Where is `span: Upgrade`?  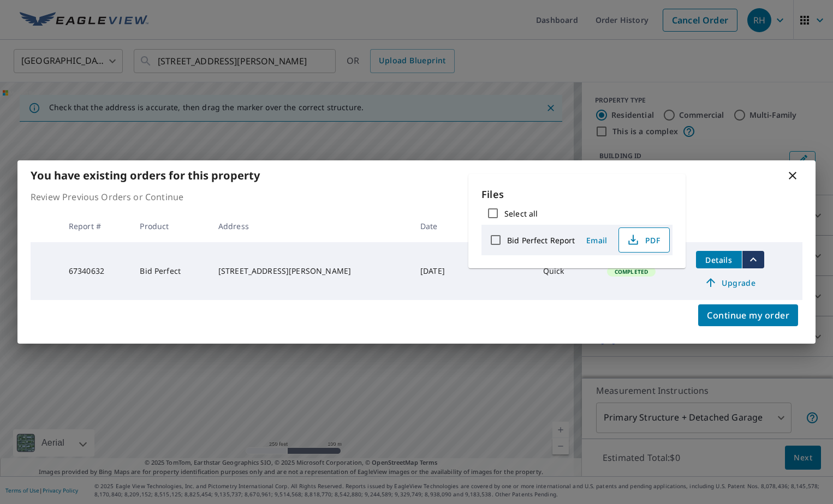 span: Upgrade is located at coordinates (730, 283).